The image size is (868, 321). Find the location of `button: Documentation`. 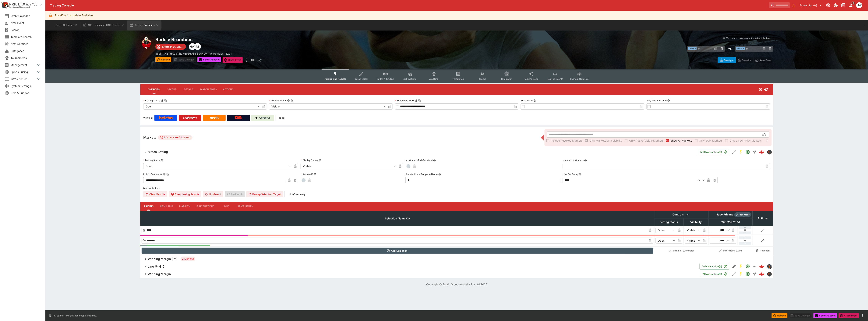

button: Documentation is located at coordinates (843, 5).